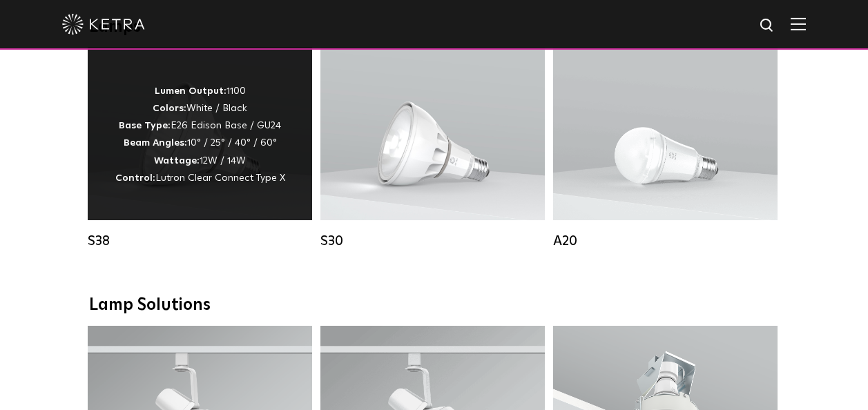 The width and height of the screenshot is (868, 410). What do you see at coordinates (433, 148) in the screenshot?
I see `a: S30 Lumen Output:1100Colors:White / BlackBase Type:E26 Edison Base / GU24Beam Angles:15° / 25° / ...` at bounding box center [433, 148].